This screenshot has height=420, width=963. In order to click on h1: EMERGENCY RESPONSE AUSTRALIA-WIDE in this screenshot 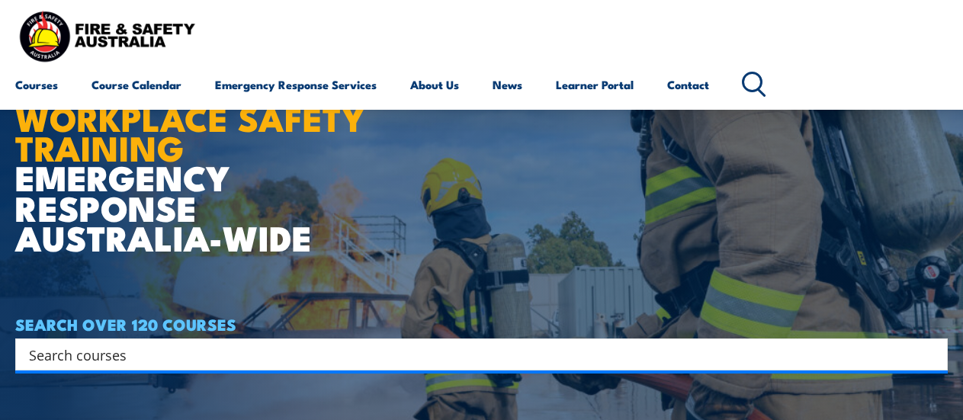, I will do `click(201, 158)`.